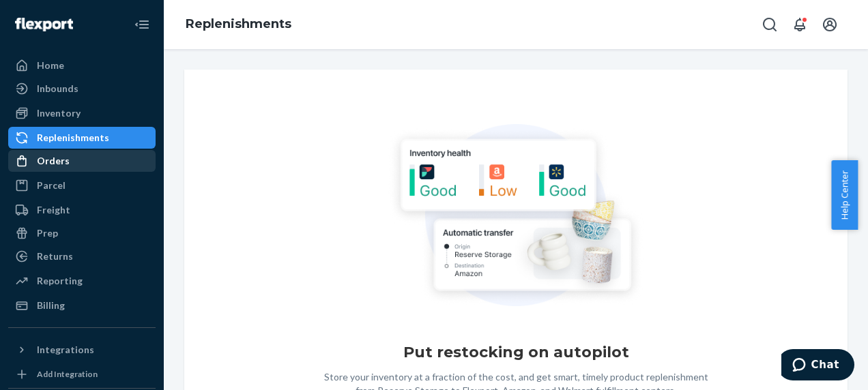 Image resolution: width=868 pixels, height=390 pixels. I want to click on a: Parcel, so click(82, 186).